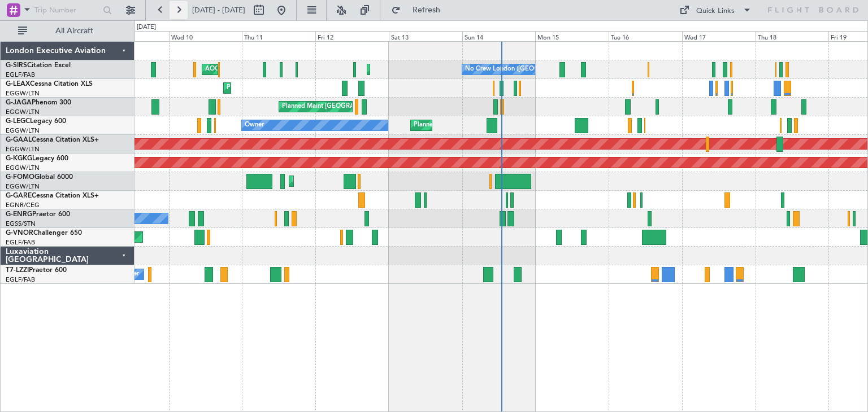 Image resolution: width=868 pixels, height=412 pixels. I want to click on a: G-SIRSCitation Excel, so click(38, 66).